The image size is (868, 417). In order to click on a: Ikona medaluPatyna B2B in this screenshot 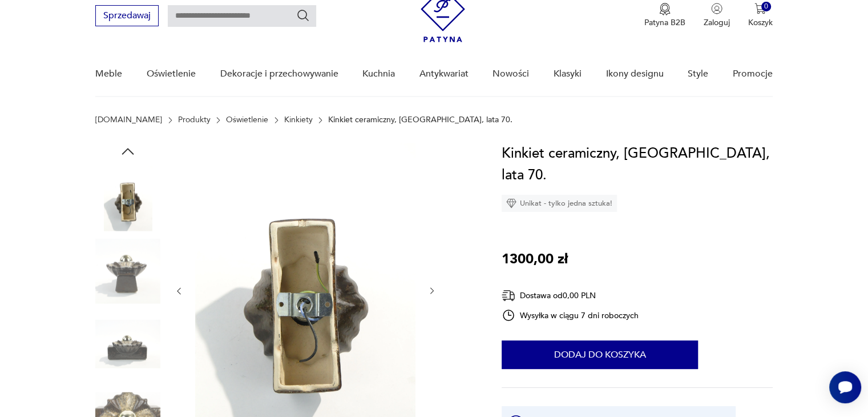, I will do `click(665, 16)`.